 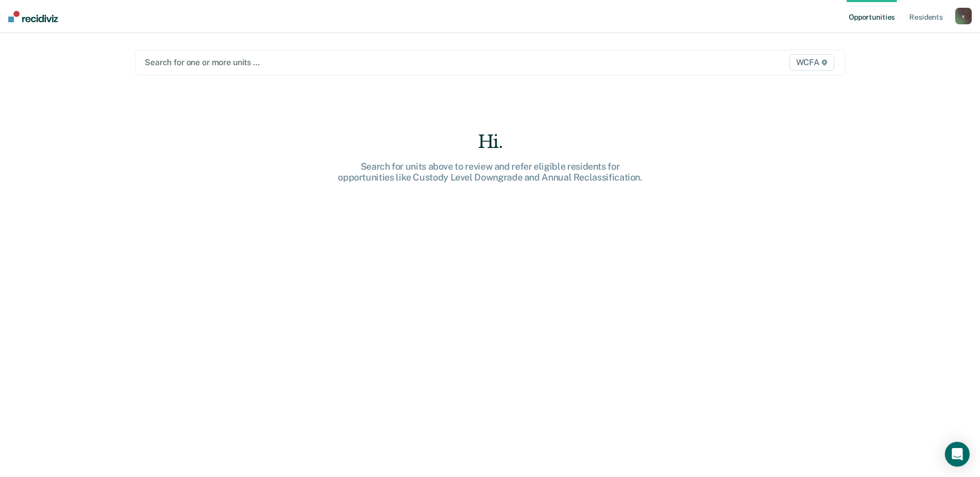 What do you see at coordinates (490, 142) in the screenshot?
I see `div: Hi.` at bounding box center [490, 142].